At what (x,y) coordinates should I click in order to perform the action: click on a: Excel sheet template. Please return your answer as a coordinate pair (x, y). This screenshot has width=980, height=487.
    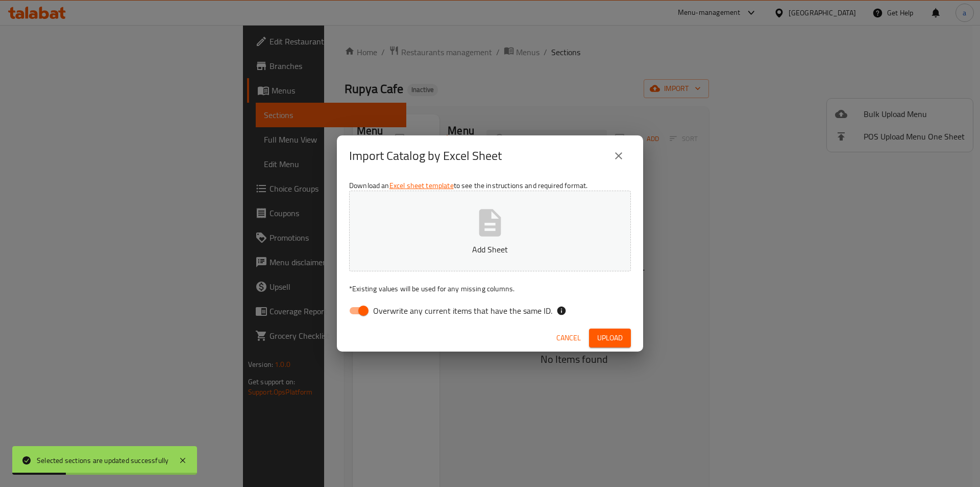
    Looking at the image, I should click on (421, 185).